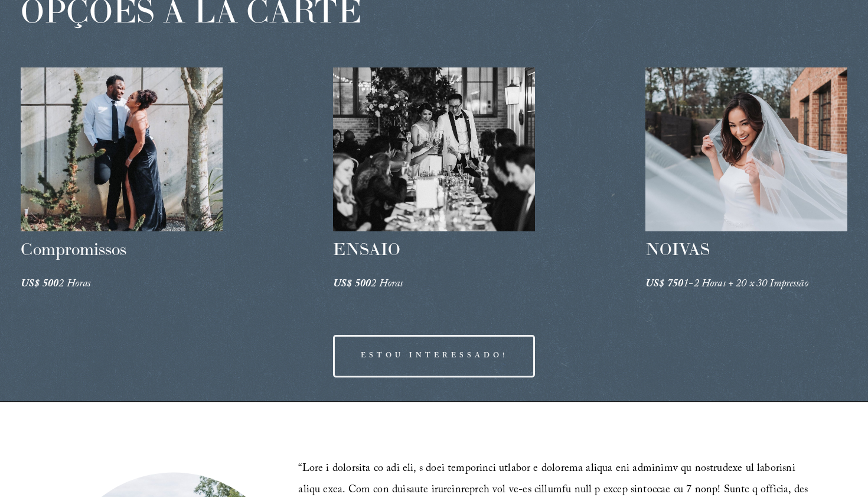 This screenshot has height=497, width=868. What do you see at coordinates (746, 284) in the screenshot?
I see `em: 1-2 Horas + 20 x 30 Impressão` at bounding box center [746, 284].